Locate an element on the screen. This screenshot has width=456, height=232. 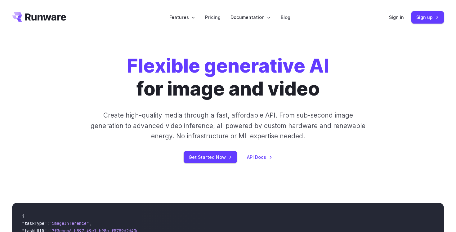
a: API Docs is located at coordinates (259, 157).